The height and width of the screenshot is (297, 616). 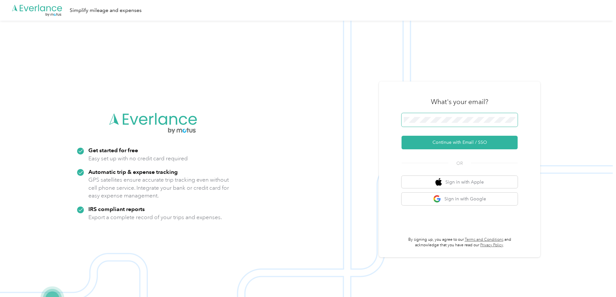 I want to click on strong: Automatic trip & expense tracking, so click(x=133, y=171).